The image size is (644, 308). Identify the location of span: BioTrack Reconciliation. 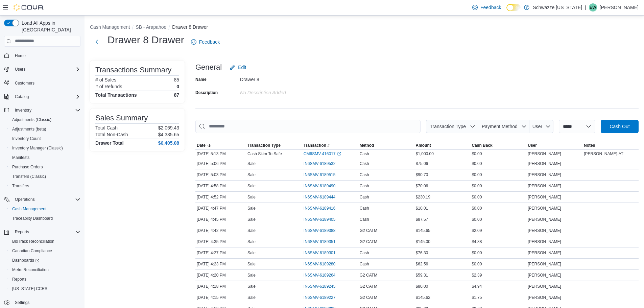
(45, 241).